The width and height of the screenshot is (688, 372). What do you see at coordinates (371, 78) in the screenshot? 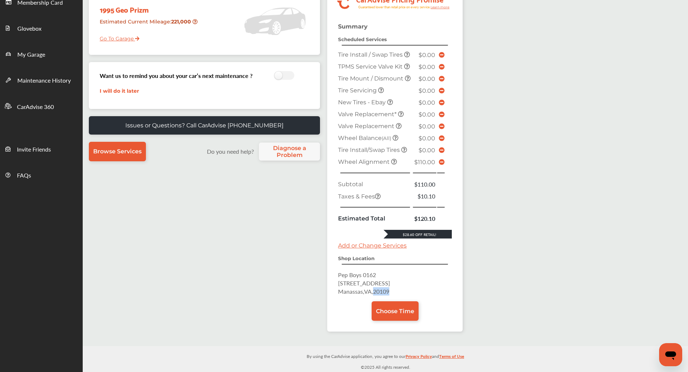
I see `span: Tire Mount / Dismount` at bounding box center [371, 78].